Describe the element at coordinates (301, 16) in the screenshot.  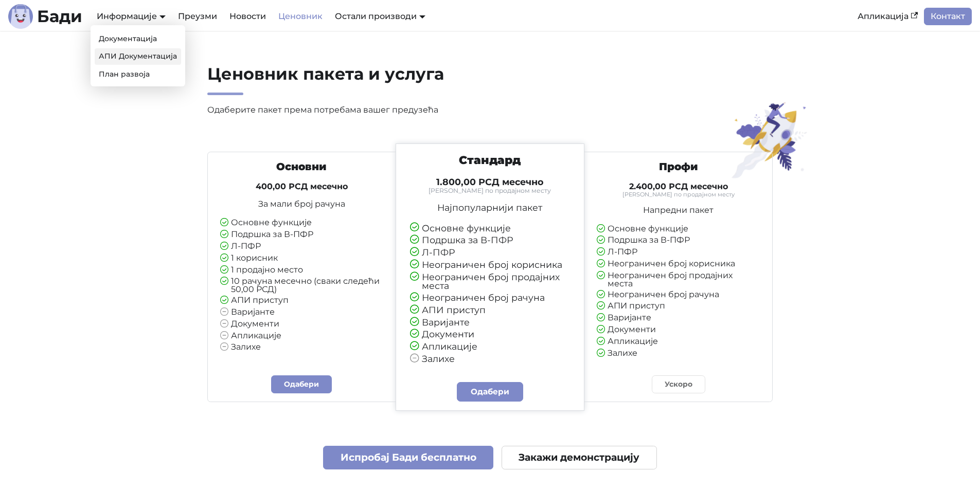
I see `a: Ценовник` at that location.